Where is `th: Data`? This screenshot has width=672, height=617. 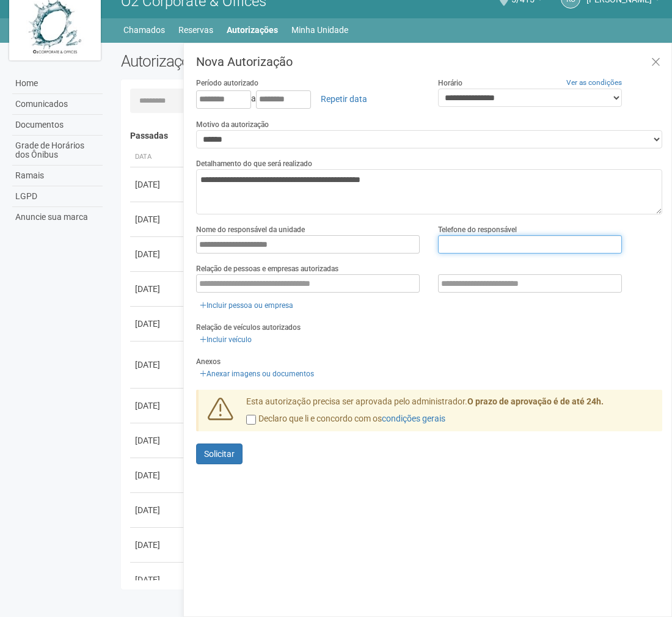
th: Data is located at coordinates (157, 157).